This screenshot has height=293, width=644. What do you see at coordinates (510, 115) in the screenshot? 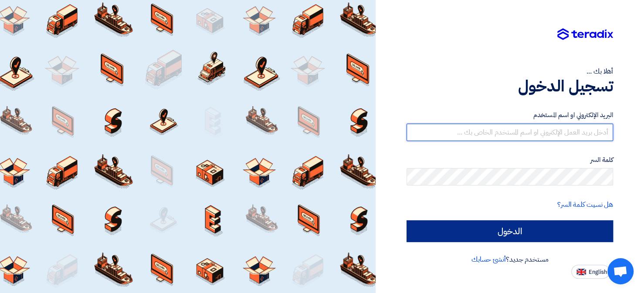
I see `label: البريد الإلكتروني او اسم المستخدم` at bounding box center [510, 115].